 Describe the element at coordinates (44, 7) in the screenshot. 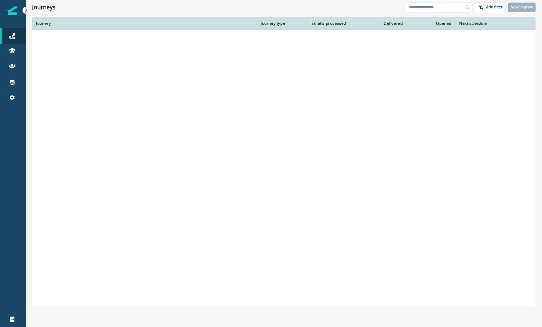

I see `h1: Journeys` at that location.